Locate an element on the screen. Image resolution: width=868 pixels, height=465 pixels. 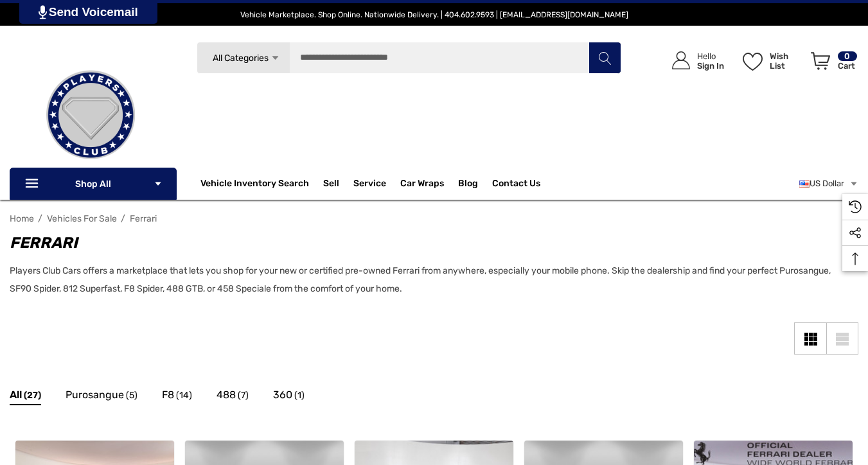
span: Vehicles For Sale is located at coordinates (82, 219).